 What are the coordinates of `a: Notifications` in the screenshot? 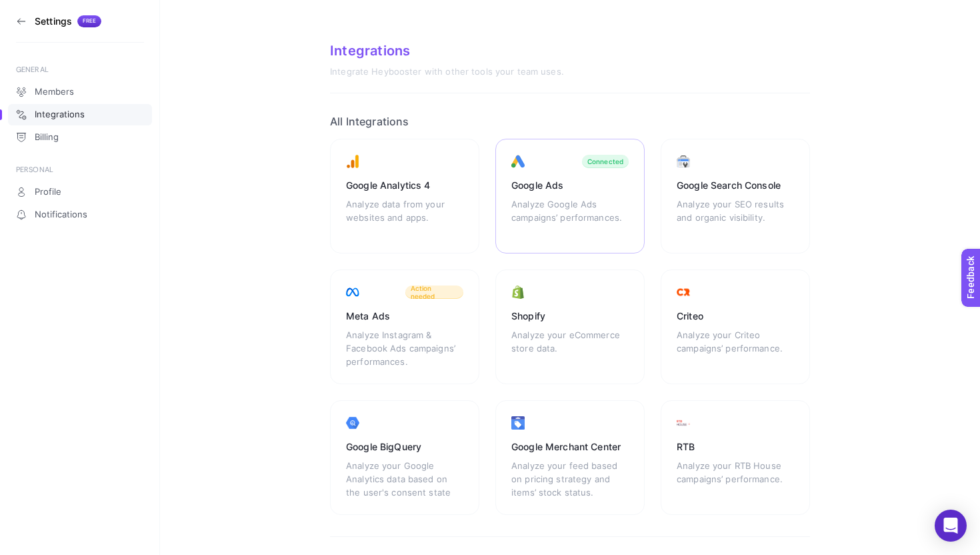 It's located at (80, 215).